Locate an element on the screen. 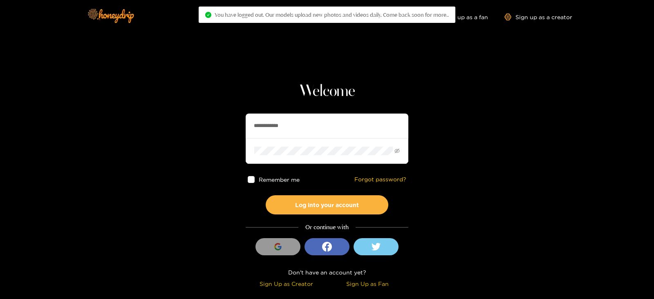 The width and height of the screenshot is (654, 299). button: Log into your account is located at coordinates (327, 205).